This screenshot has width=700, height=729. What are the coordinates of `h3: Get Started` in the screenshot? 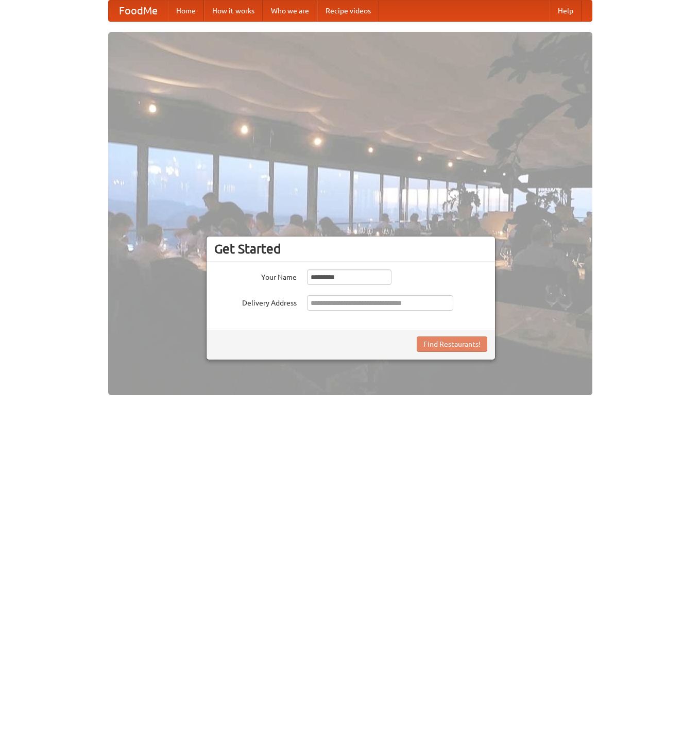 It's located at (351, 249).